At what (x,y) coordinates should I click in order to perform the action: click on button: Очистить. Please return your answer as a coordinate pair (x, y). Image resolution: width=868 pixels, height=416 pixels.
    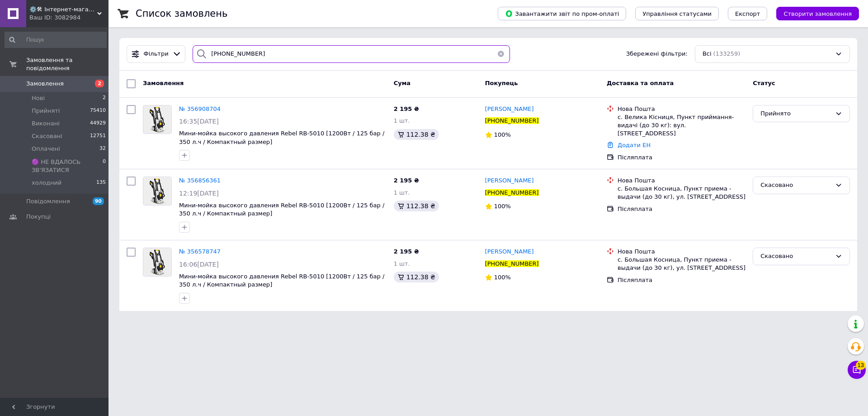
    Looking at the image, I should click on (501, 54).